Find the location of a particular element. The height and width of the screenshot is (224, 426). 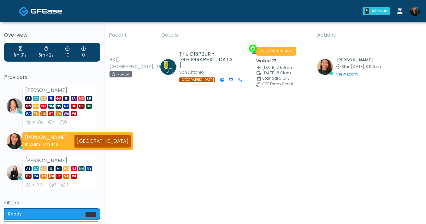

th: Details is located at coordinates (236, 35).